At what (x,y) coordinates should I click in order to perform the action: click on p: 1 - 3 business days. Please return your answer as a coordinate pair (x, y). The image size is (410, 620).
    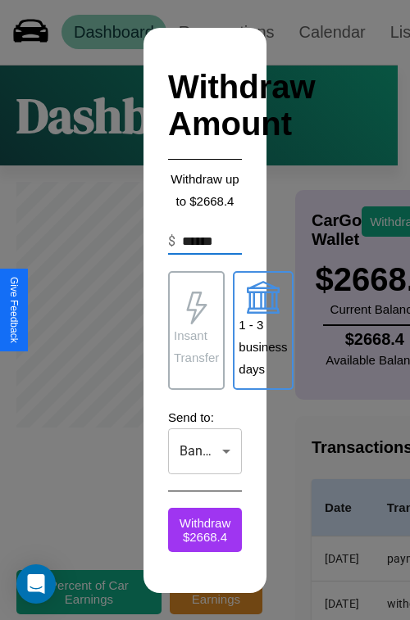
    Looking at the image, I should click on (262, 346).